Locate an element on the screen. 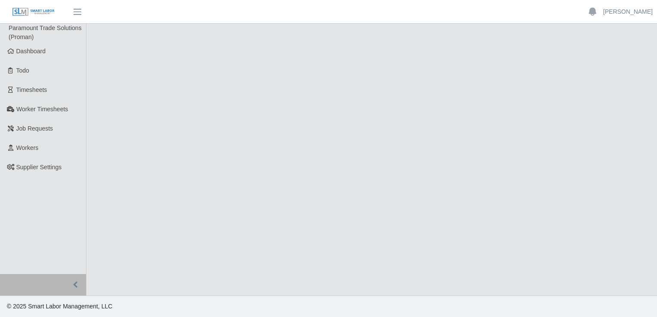 This screenshot has width=657, height=317. span: Job Requests is located at coordinates (35, 128).